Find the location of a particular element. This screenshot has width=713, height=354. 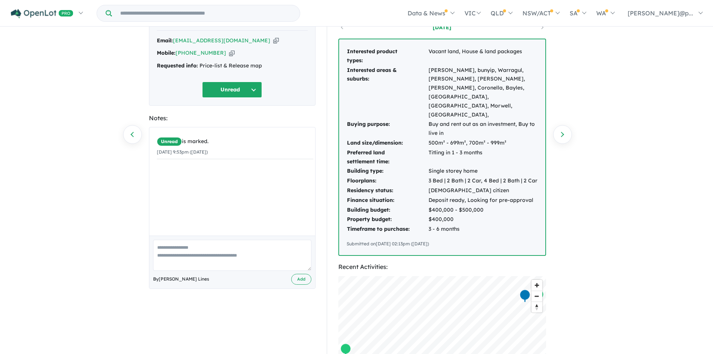

div: is marked. is located at coordinates (235, 142).